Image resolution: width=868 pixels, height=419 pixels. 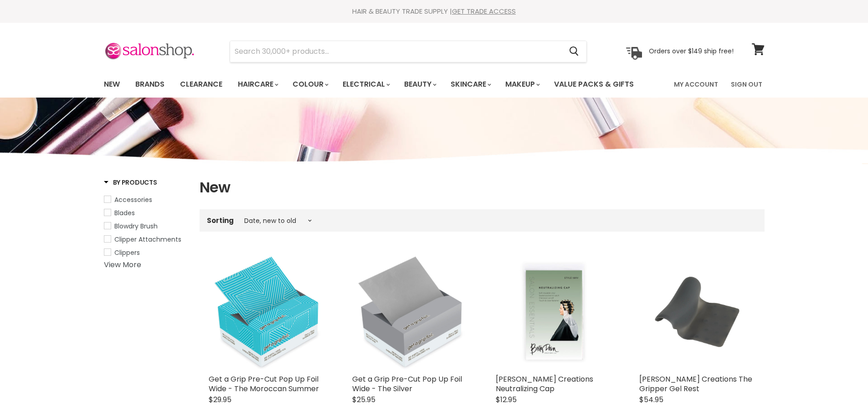 I want to click on a: Blowdry Brush, so click(x=146, y=226).